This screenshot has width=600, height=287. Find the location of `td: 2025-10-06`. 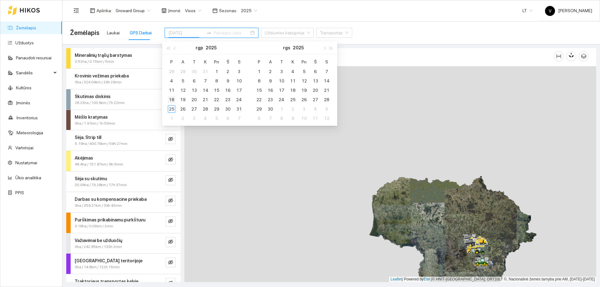

td: 2025-10-06 is located at coordinates (259, 118).